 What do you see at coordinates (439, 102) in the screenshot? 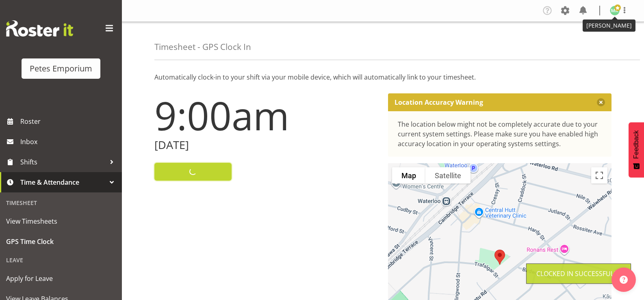
I see `p: Location Accuracy Warning` at bounding box center [439, 102].